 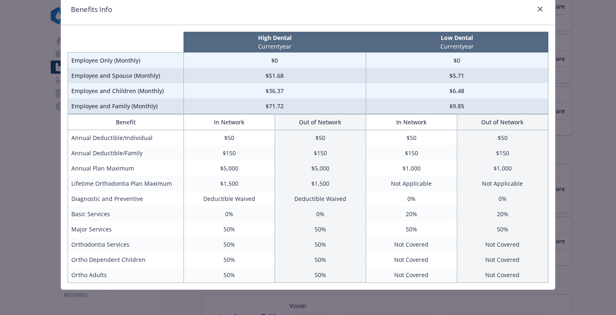 I want to click on td: Ortho Dependent Children, so click(x=126, y=260).